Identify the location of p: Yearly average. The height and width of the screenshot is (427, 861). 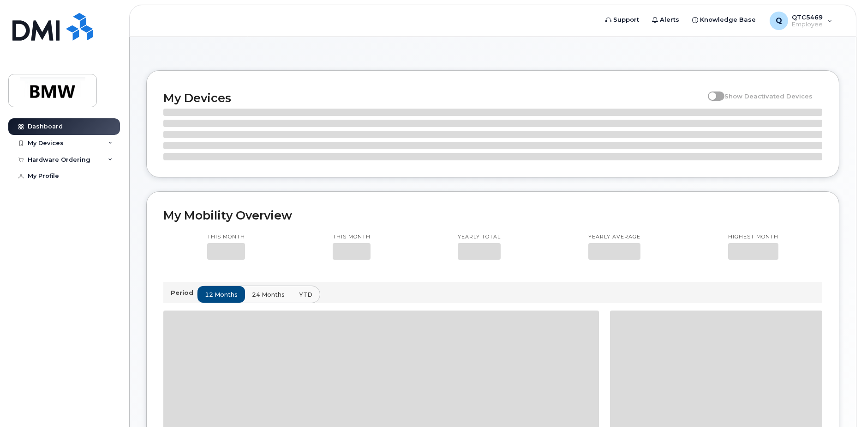
(614, 237).